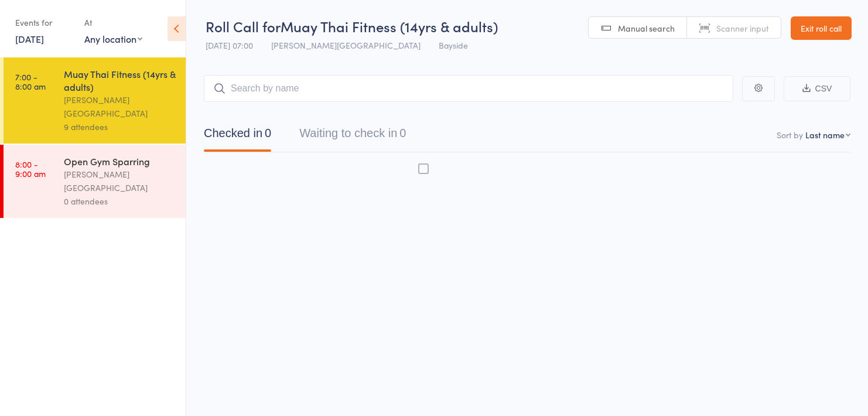 Image resolution: width=868 pixels, height=416 pixels. I want to click on span: Muay Thai Fitness (14yrs & adults), so click(389, 25).